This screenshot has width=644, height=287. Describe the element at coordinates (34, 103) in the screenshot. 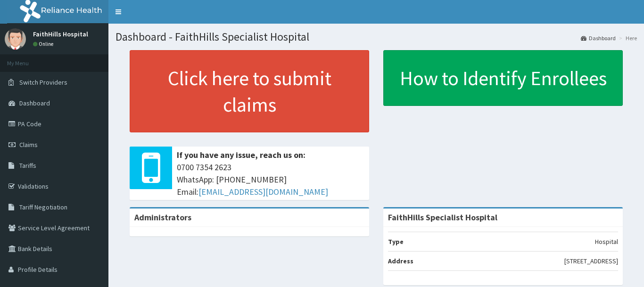

I see `span: Dashboard` at that location.